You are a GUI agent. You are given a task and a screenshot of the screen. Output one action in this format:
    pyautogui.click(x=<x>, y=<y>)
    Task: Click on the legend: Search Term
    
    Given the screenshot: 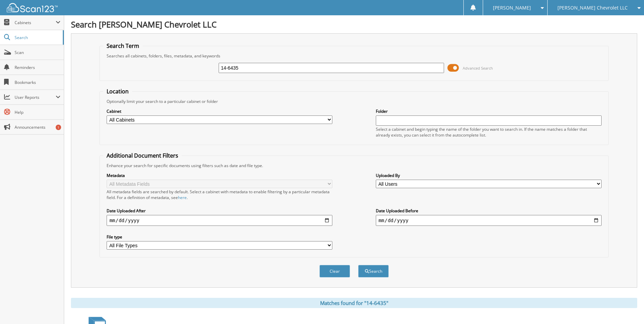 What is the action you would take?
    pyautogui.click(x=123, y=46)
    